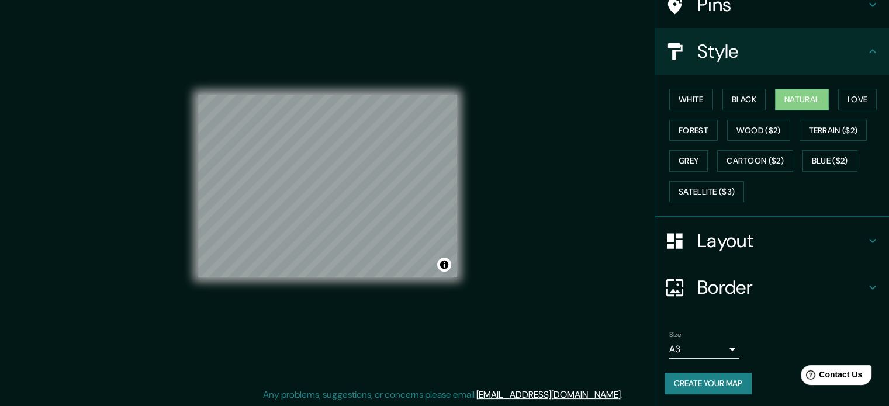 This screenshot has width=889, height=406. What do you see at coordinates (772, 51) in the screenshot?
I see `div: Style` at bounding box center [772, 51].